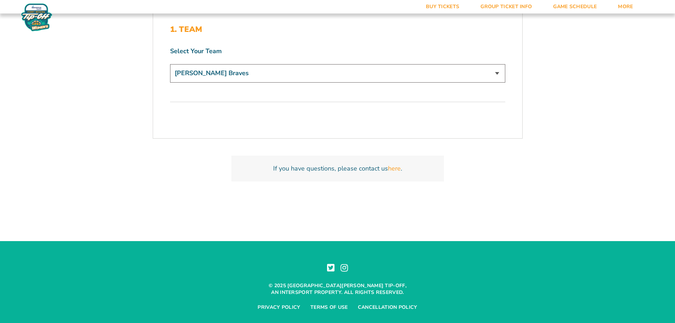 The height and width of the screenshot is (323, 675). I want to click on a: here, so click(394, 168).